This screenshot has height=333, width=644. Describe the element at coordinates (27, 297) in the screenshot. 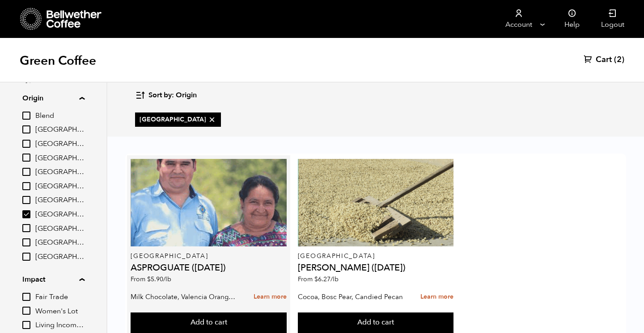

I see `input: Fair Trade` at that location.